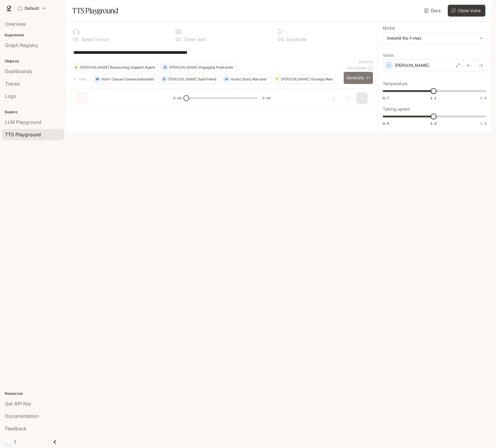 The height and width of the screenshot is (448, 496). What do you see at coordinates (254, 79) in the screenshot?
I see `p: Story Narrator` at bounding box center [254, 79].